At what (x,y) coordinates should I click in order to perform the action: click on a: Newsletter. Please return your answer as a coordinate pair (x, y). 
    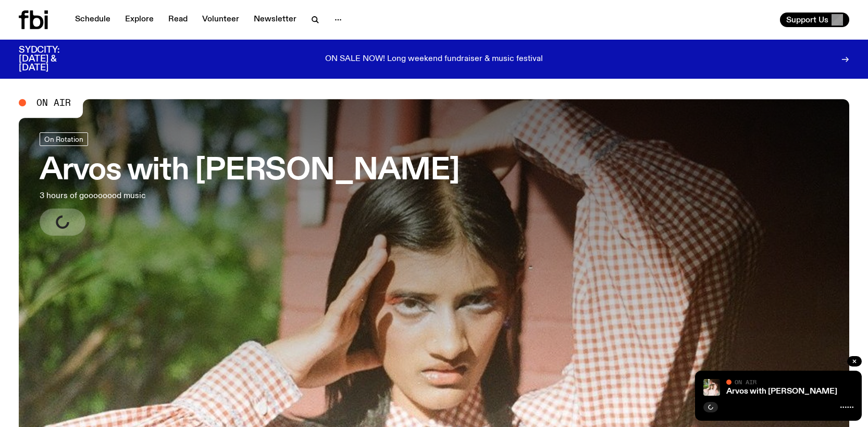
    Looking at the image, I should click on (275, 20).